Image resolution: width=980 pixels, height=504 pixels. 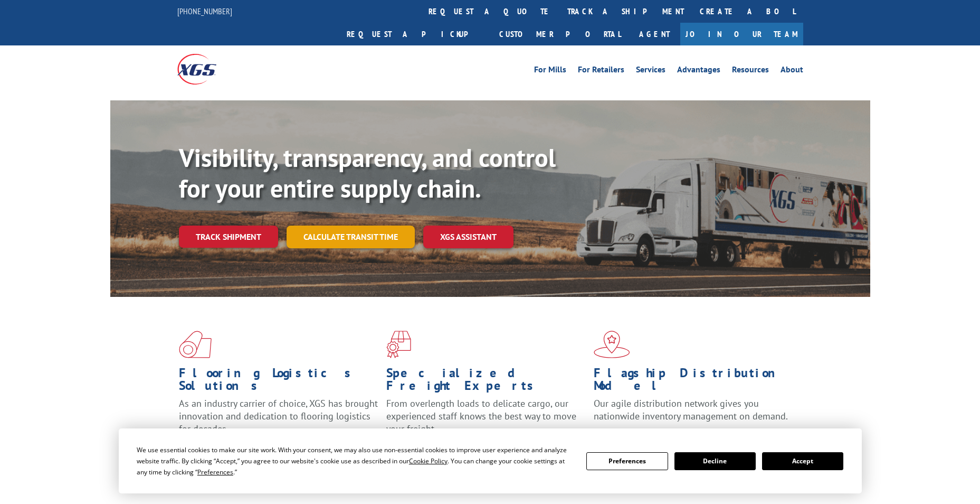 I want to click on h1: Specialized Freight Experts, so click(x=486, y=382).